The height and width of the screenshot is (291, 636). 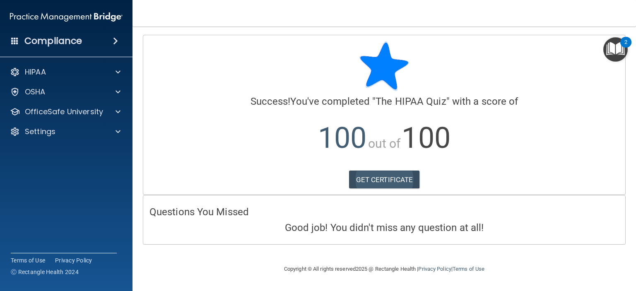 I want to click on p: OSHA, so click(x=35, y=92).